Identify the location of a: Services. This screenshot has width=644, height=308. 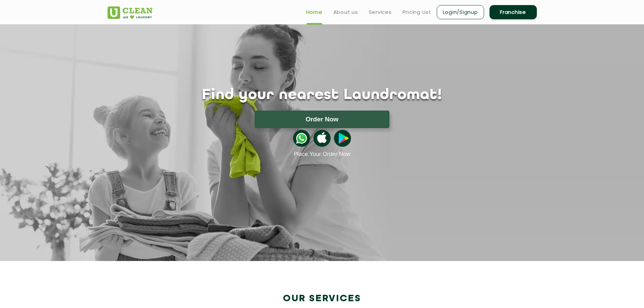
(380, 12).